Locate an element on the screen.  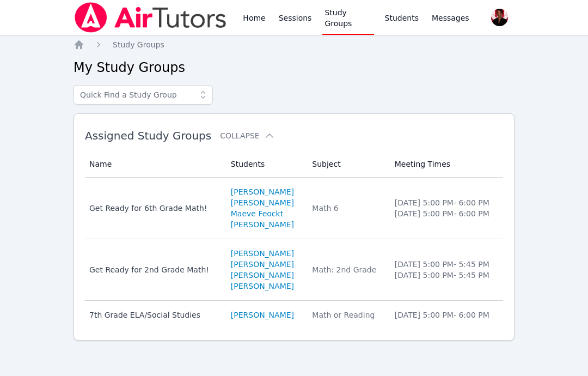
span: Messages is located at coordinates (450, 18).